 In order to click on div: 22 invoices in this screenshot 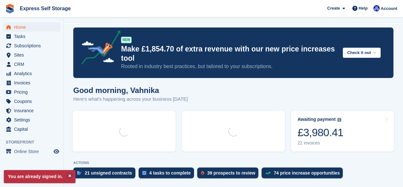, I will do `click(321, 143)`.